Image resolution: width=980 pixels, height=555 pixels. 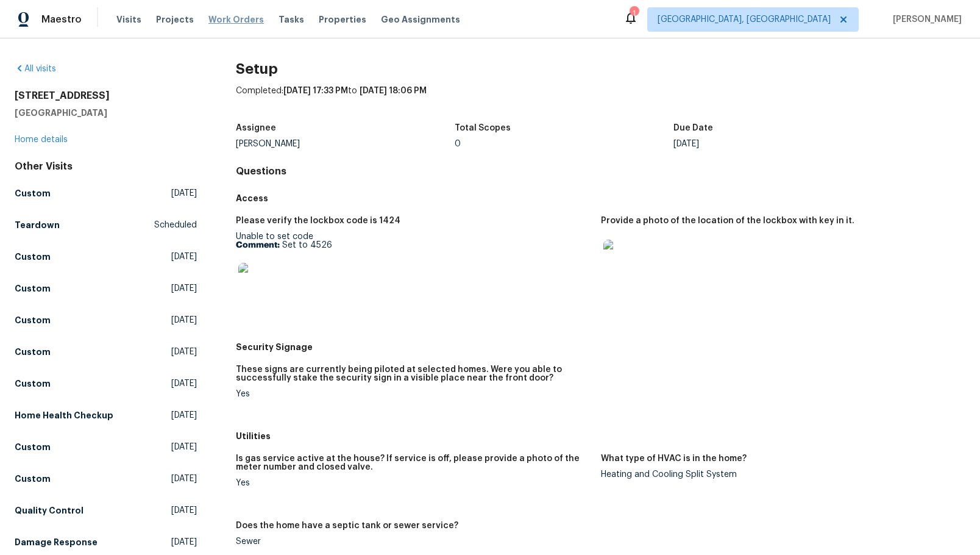 I want to click on h5: Home Health Checkup, so click(x=64, y=415).